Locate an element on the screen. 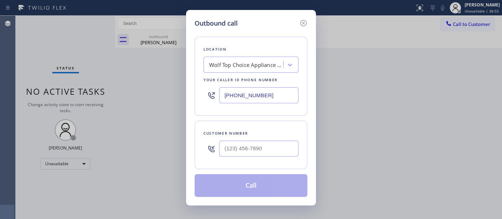  div: Location is located at coordinates (251, 49).